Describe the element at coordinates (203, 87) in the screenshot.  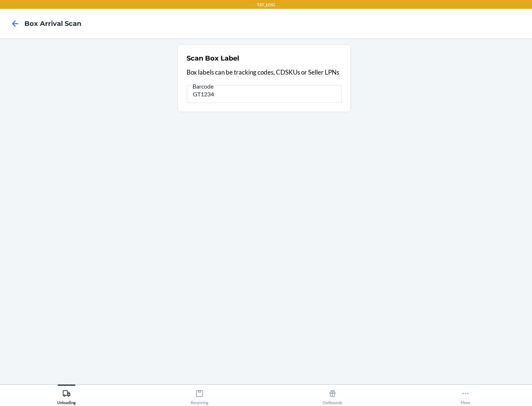
I see `span: Barcode` at that location.